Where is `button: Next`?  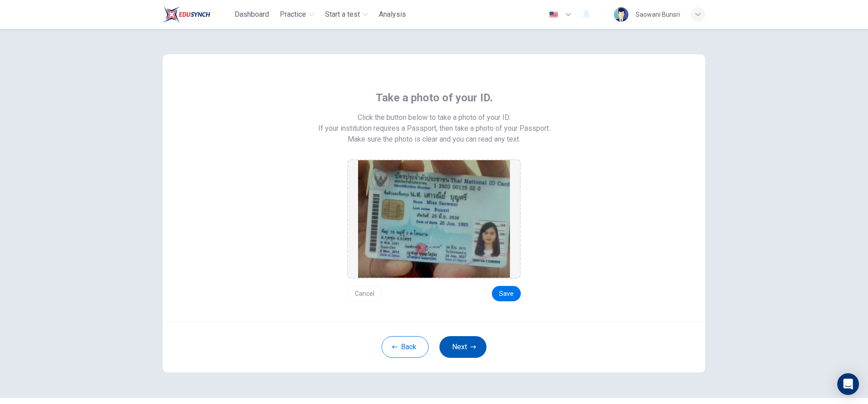
button: Next is located at coordinates (463, 347).